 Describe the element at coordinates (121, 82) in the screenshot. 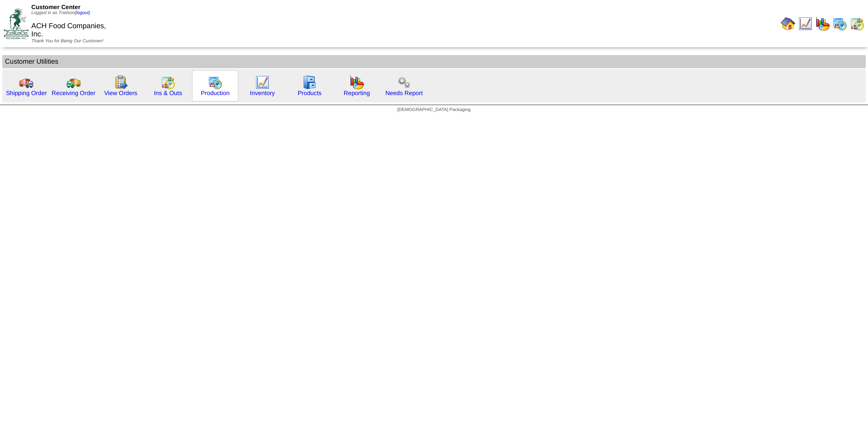

I see `img: workorder.gif` at that location.